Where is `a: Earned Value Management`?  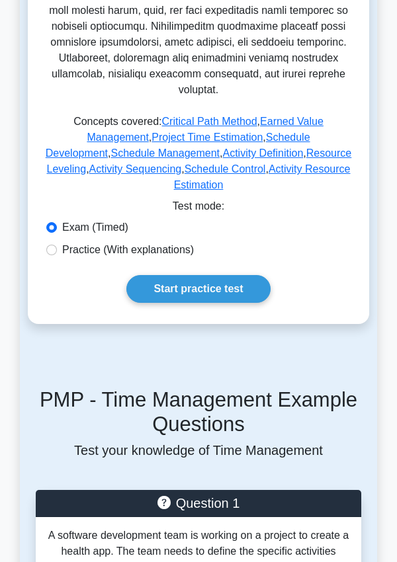 a: Earned Value Management is located at coordinates (204, 129).